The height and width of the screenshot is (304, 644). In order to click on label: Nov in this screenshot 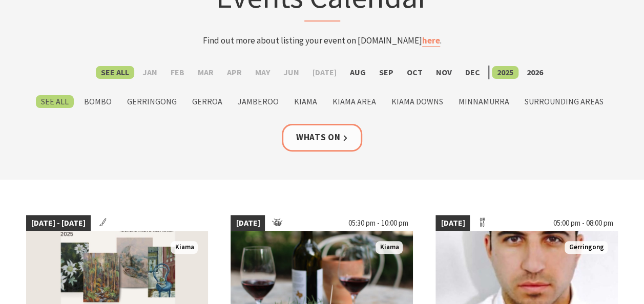, I will do `click(444, 72)`.